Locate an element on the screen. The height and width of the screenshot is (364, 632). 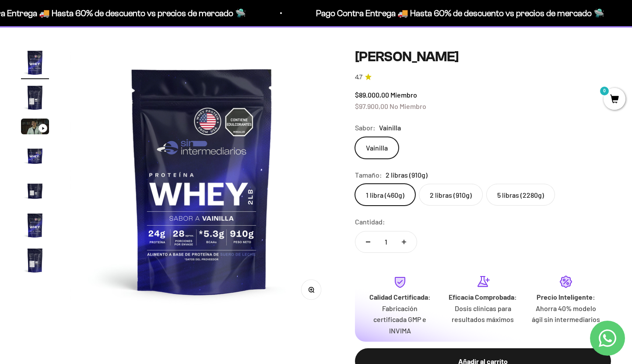
strong: Calidad Certificada: is located at coordinates (400, 296).